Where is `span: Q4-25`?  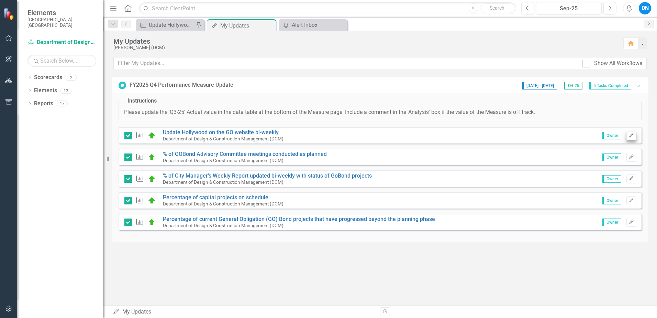
span: Q4-25 is located at coordinates (573, 86).